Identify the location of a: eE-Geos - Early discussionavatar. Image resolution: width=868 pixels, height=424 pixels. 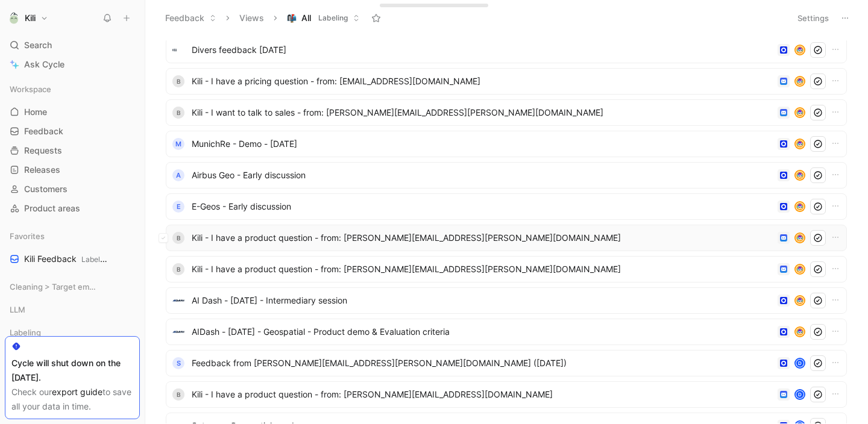
(507, 207).